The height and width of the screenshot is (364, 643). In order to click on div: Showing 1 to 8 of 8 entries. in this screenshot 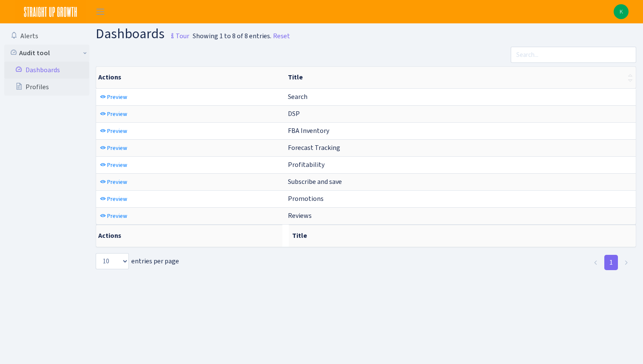, I will do `click(232, 36)`.